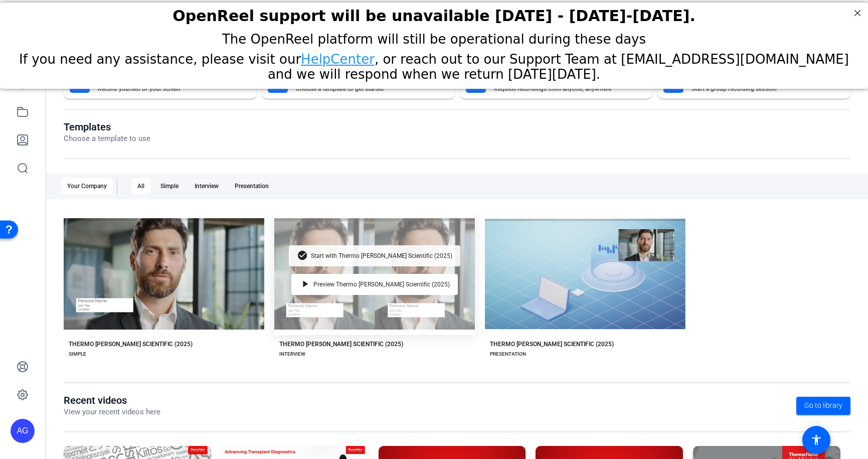  Describe the element at coordinates (857, 11) in the screenshot. I see `div: Close Step` at that location.